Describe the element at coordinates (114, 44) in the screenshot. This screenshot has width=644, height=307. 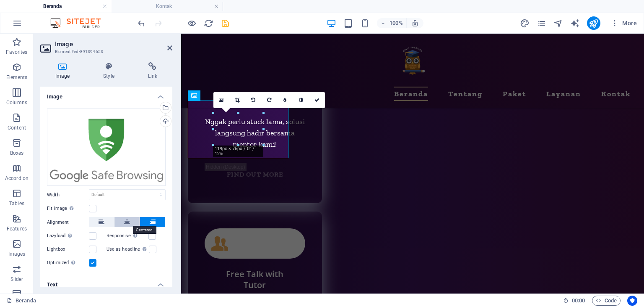
I see `h2: Image` at that location.